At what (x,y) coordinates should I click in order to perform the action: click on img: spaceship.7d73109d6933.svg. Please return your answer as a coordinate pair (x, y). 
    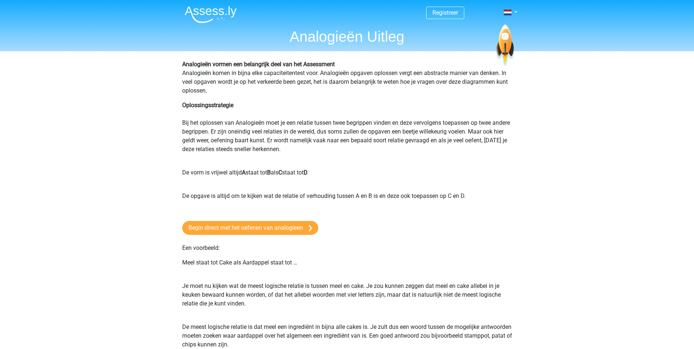
    Looking at the image, I should click on (505, 46).